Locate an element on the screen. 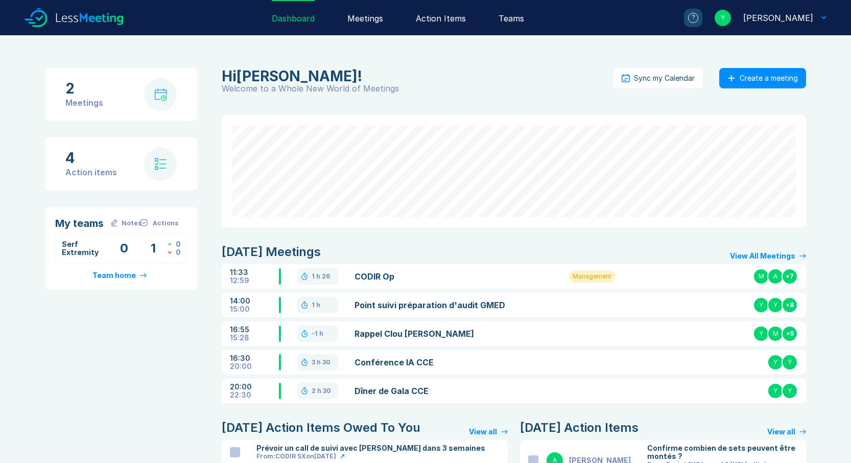 This screenshot has height=463, width=851. div: 4 is located at coordinates (91, 158).